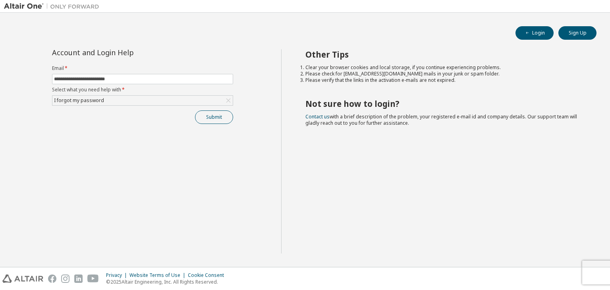 This screenshot has height=290, width=610. Describe the element at coordinates (78, 278) in the screenshot. I see `img: linkedin.svg` at that location.